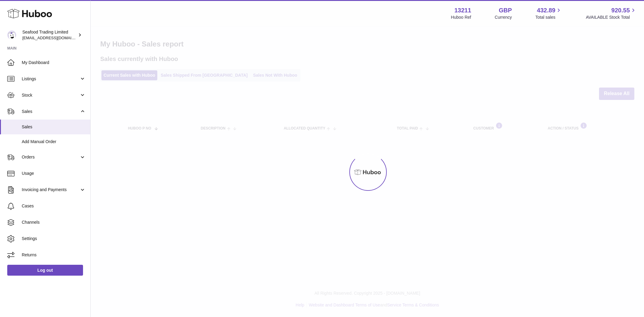 Image resolution: width=644 pixels, height=317 pixels. I want to click on span: Usage, so click(54, 173).